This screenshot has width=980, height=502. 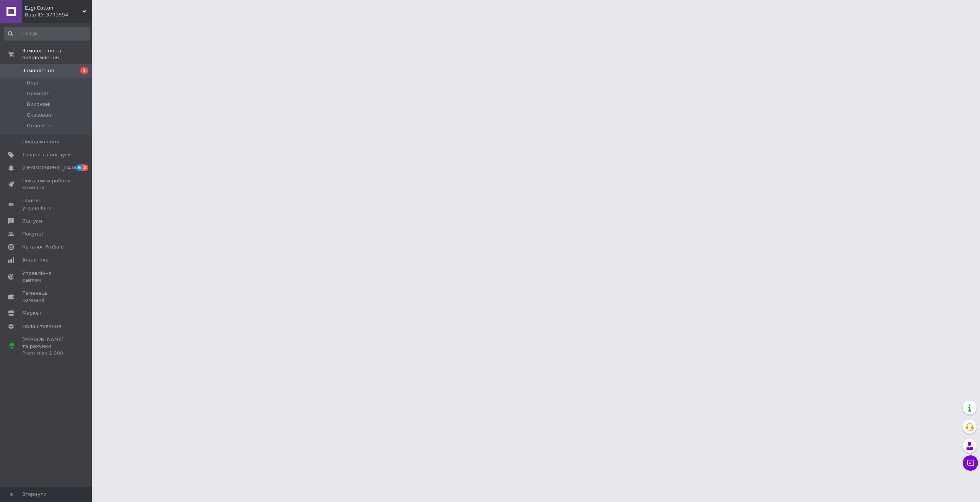 What do you see at coordinates (57, 54) in the screenshot?
I see `span: Замовлення та повідомлення` at bounding box center [57, 54].